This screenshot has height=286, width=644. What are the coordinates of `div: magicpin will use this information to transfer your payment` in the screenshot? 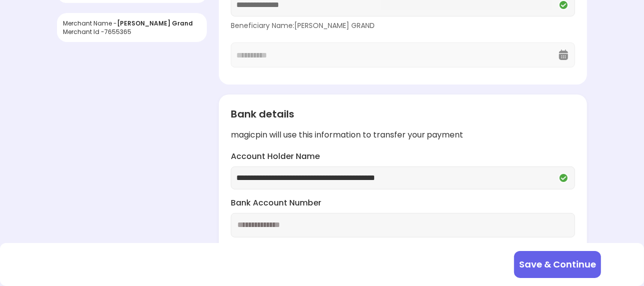 It's located at (403, 135).